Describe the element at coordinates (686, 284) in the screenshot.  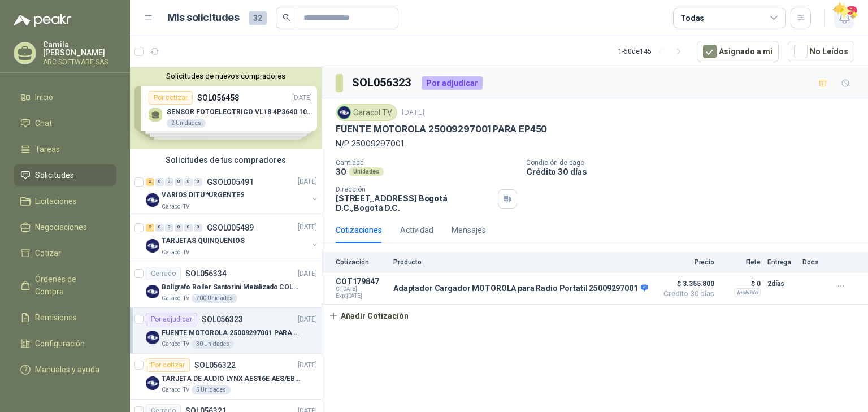
I see `span: $ 3.355.800` at that location.